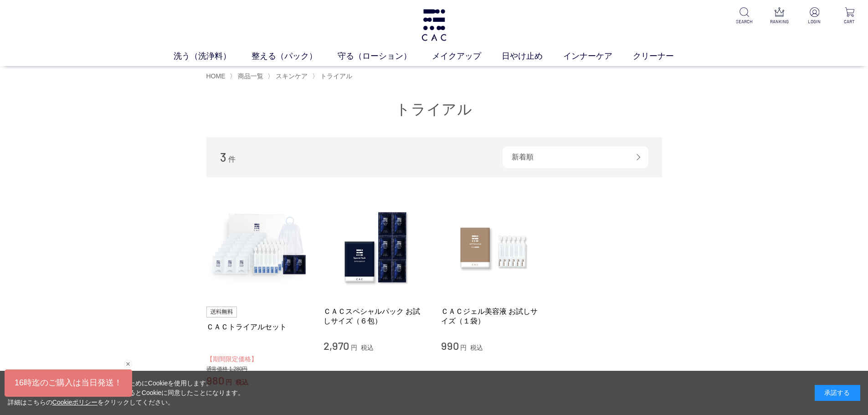  What do you see at coordinates (222, 312) in the screenshot?
I see `img: 送料無料` at bounding box center [222, 312].